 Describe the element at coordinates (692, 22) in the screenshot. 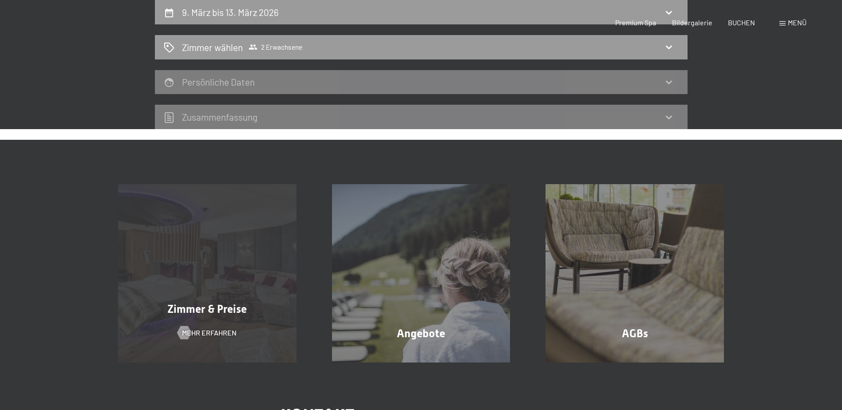

I see `span: Bildergalerie` at that location.